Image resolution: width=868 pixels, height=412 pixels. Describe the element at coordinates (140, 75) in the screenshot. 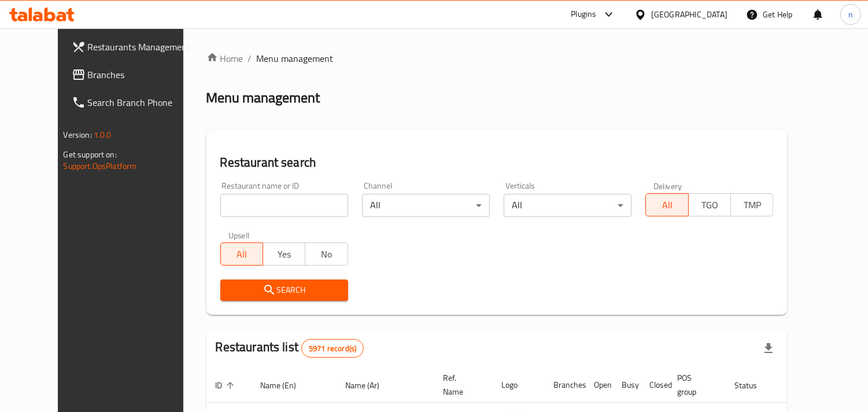

I see `span: Branches` at that location.